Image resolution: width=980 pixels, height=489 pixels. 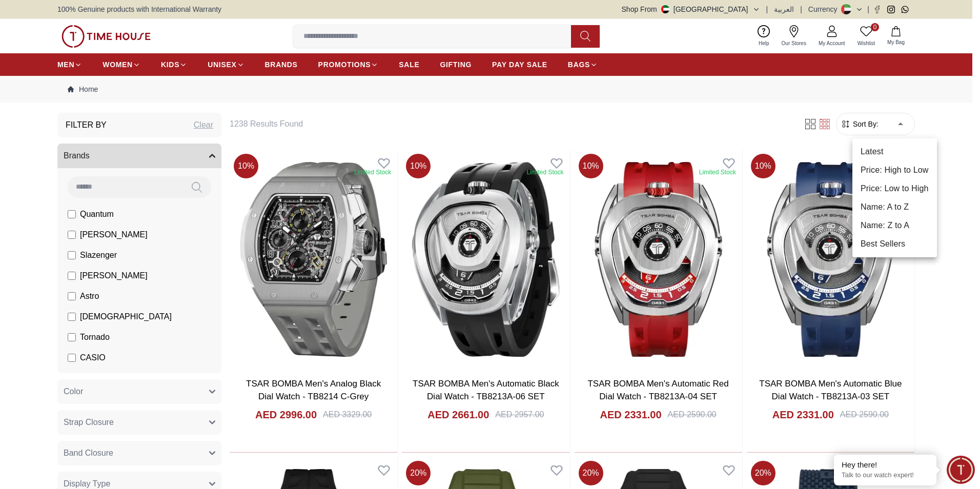 I want to click on li: Price: Low to High, so click(x=894, y=189).